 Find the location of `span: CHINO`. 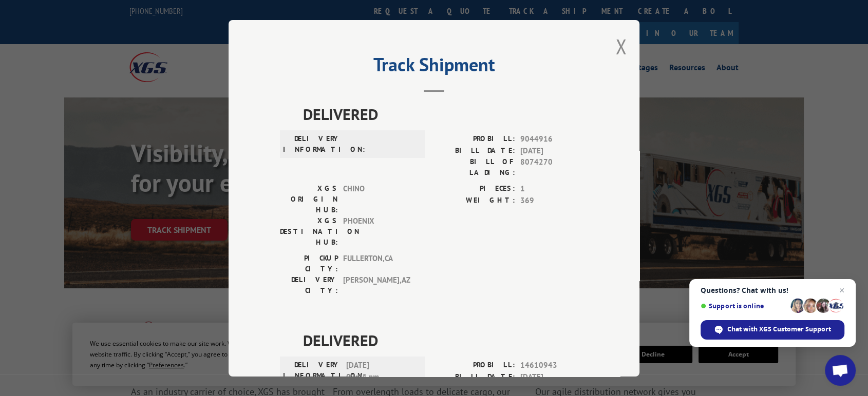

span: CHINO is located at coordinates (377, 199).